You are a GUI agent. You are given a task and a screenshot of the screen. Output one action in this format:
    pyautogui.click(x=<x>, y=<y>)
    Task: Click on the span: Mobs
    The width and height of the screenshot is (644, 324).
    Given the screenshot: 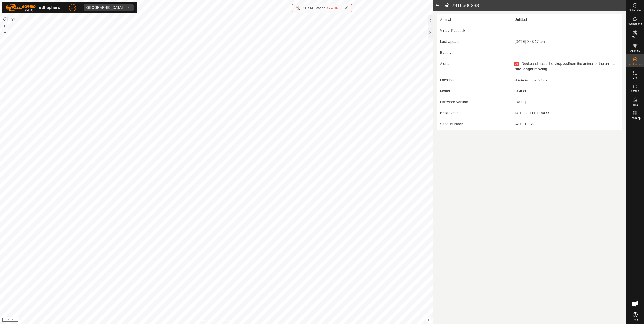 What is the action you would take?
    pyautogui.click(x=634, y=37)
    